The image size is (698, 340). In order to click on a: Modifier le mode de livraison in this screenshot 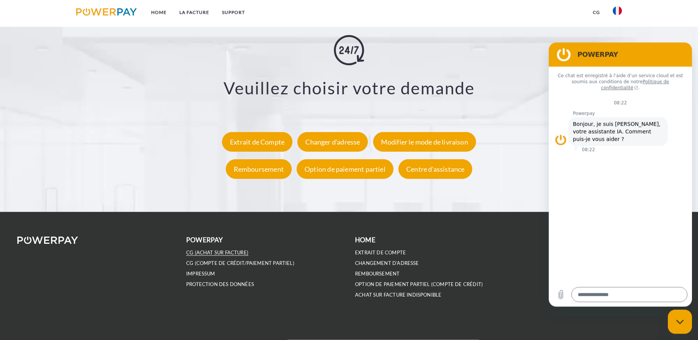, I will do `click(424, 142)`.